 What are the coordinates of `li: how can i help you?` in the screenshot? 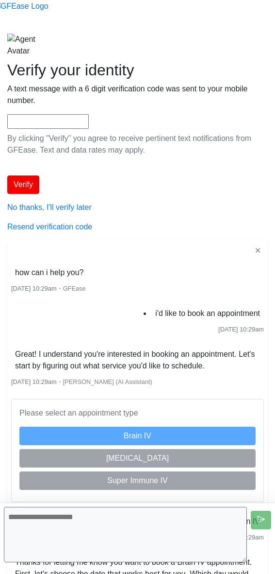 It's located at (49, 273).